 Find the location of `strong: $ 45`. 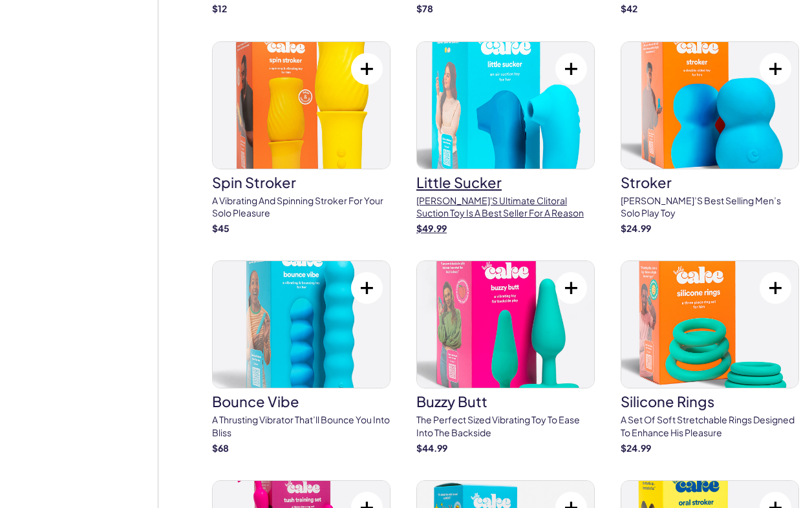

strong: $ 45 is located at coordinates (220, 228).